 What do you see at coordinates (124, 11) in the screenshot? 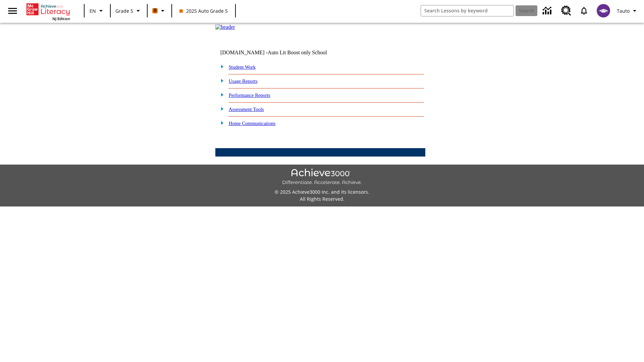
I see `span: Grade 5` at bounding box center [124, 11].